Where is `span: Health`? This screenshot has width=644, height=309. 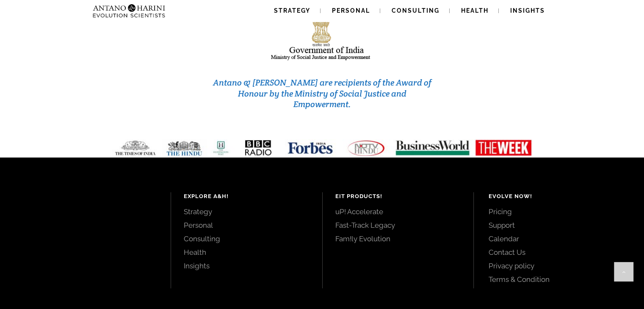 span: Health is located at coordinates (475, 11).